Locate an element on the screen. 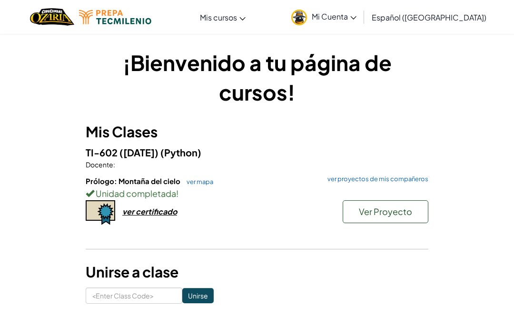 The height and width of the screenshot is (329, 514). button: Ver Proyecto is located at coordinates (386, 211).